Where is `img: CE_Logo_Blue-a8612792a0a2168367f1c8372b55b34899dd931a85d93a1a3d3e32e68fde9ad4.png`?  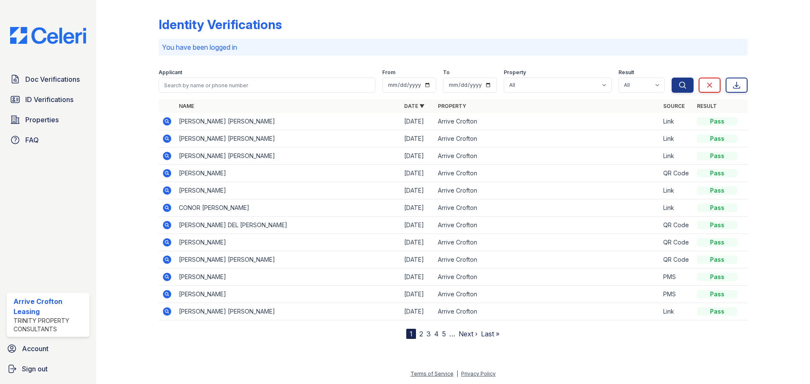
img: CE_Logo_Blue-a8612792a0a2168367f1c8372b55b34899dd931a85d93a1a3d3e32e68fde9ad4.png is located at coordinates (48, 35).